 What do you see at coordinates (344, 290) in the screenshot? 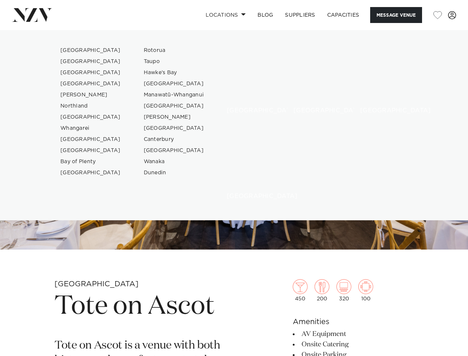
I see `div: 320` at bounding box center [344, 290].